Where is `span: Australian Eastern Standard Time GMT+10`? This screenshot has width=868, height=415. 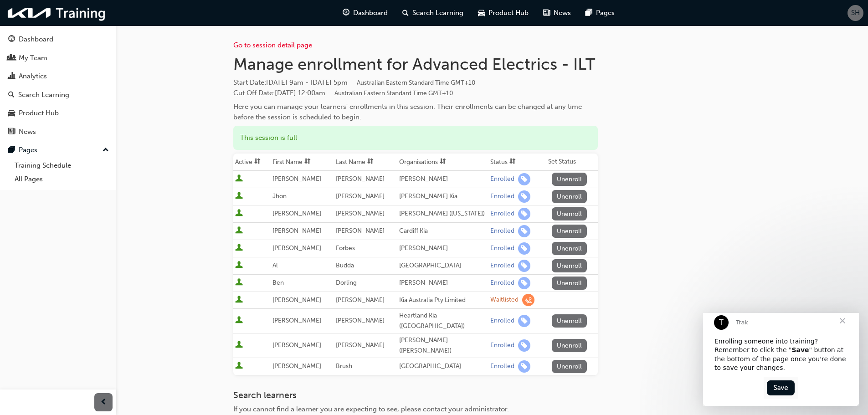
span: Australian Eastern Standard Time GMT+10 is located at coordinates (394, 93).